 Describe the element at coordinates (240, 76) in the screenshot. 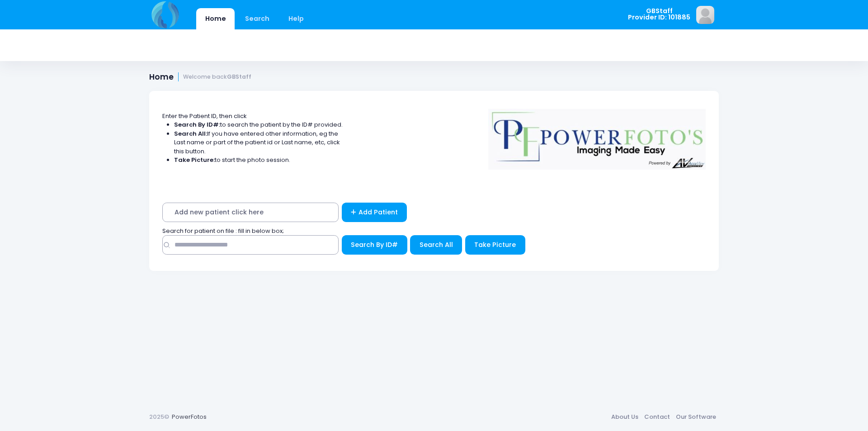

I see `strong: GBStaff` at that location.